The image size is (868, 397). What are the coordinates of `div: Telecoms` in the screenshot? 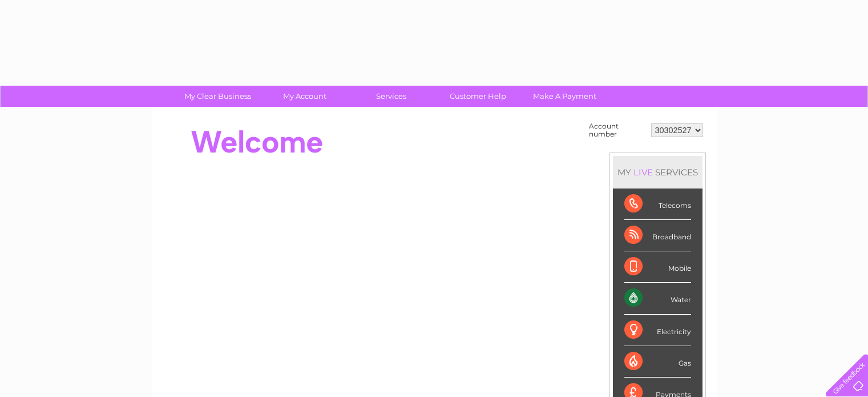 It's located at (657, 204).